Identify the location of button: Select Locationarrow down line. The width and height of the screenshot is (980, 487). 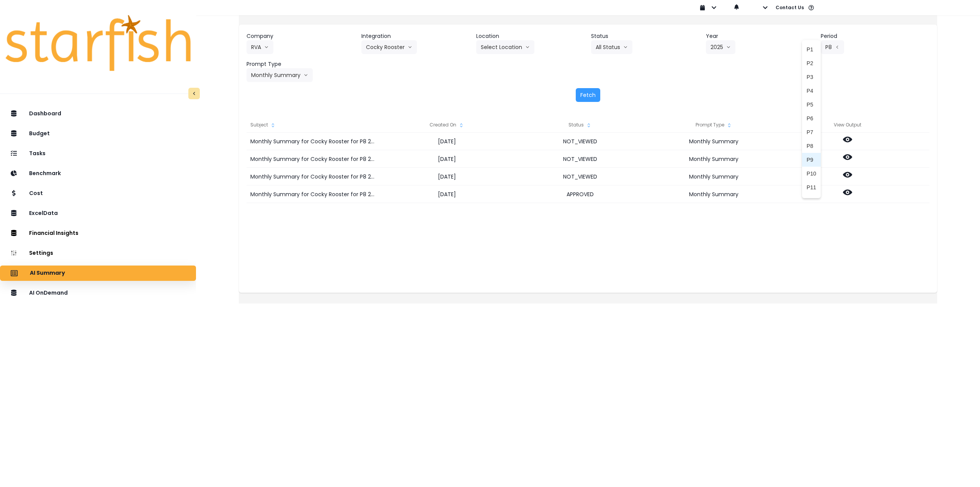
(505, 47).